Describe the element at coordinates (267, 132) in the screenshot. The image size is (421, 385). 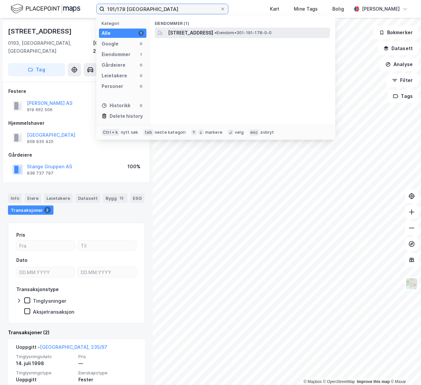
I see `div: avbryt` at that location.